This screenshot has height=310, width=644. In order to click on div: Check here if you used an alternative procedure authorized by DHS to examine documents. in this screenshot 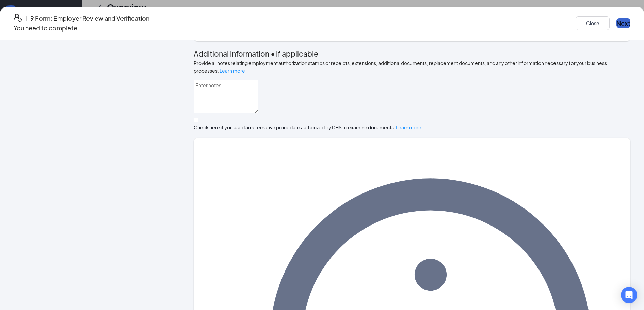, I will do `click(412, 127)`.